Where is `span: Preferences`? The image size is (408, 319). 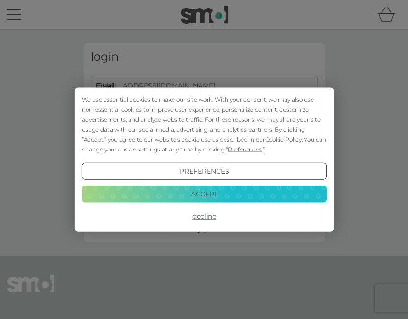 span: Preferences is located at coordinates (245, 149).